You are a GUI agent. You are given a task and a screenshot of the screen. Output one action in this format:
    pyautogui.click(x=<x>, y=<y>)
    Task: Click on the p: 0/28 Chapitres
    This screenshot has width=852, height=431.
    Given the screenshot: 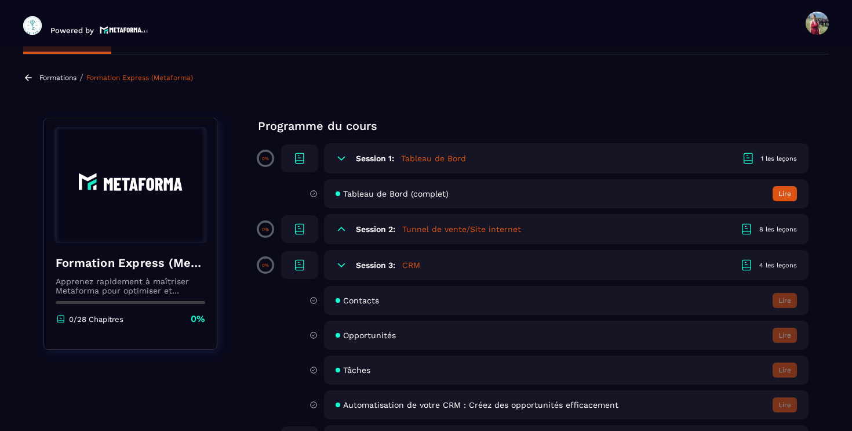 What is the action you would take?
    pyautogui.click(x=96, y=319)
    